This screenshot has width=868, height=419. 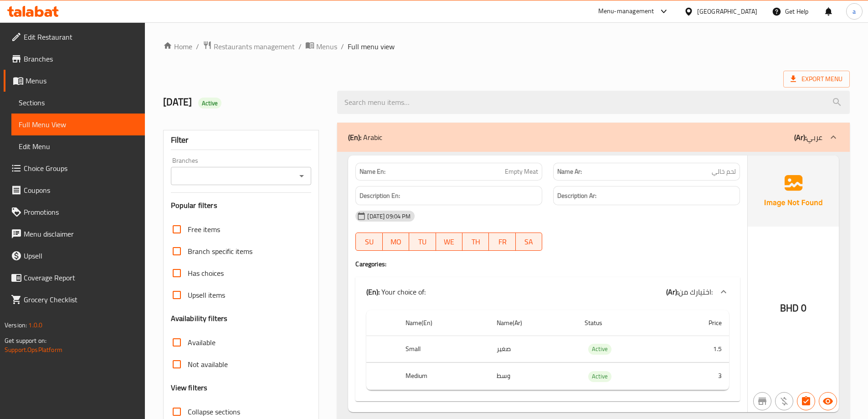 What do you see at coordinates (396, 242) in the screenshot?
I see `button: MO` at bounding box center [396, 242].